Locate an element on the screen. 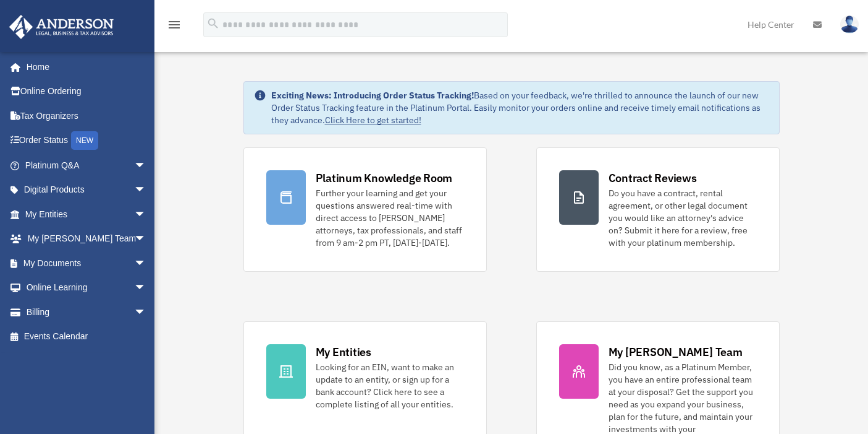 The width and height of the screenshot is (868, 434). div: Contract Reviews is located at coordinates (652, 177).